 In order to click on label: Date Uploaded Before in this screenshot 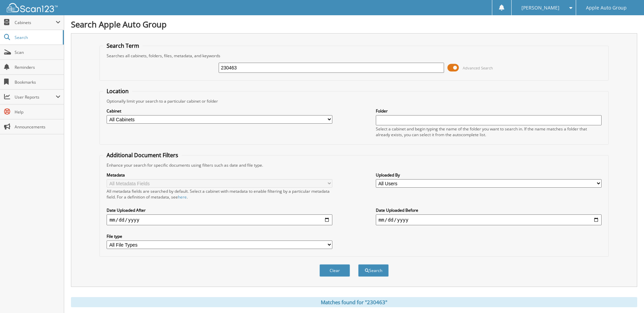, I will do `click(489, 210)`.